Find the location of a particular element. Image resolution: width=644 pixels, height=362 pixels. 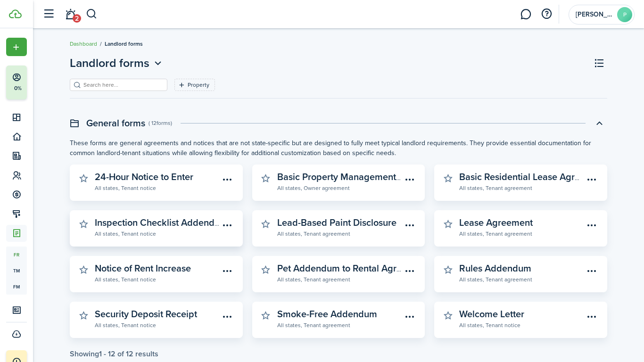

a: Security Deposit ReceiptAll states, Tenant notice is located at coordinates (157, 319).